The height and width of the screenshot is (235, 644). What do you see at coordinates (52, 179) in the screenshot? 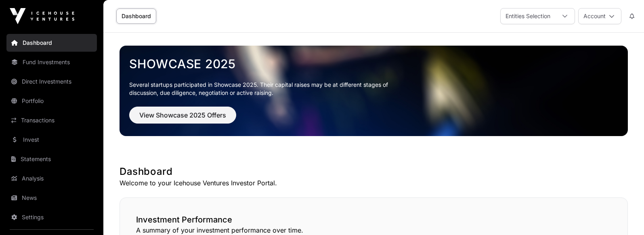
I see `a: Analysis` at bounding box center [52, 179].